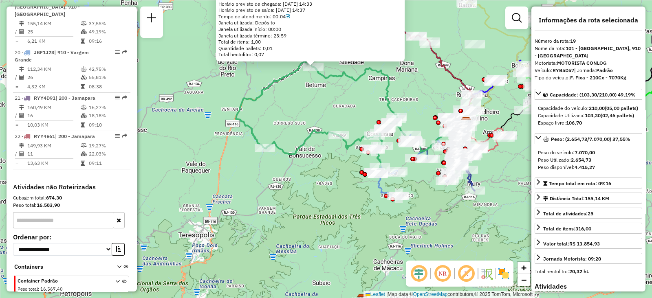 The image size is (652, 298). I want to click on span: Container Padrão, so click(62, 281).